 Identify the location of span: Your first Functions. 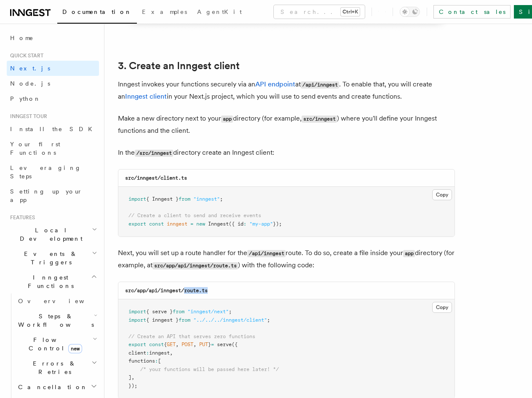
(35, 148).